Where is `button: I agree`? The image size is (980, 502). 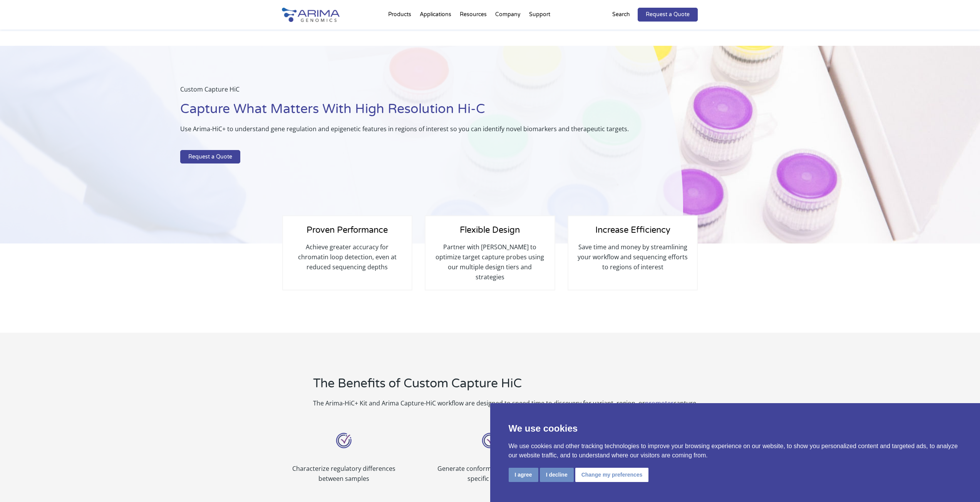
button: I agree is located at coordinates (523, 474).